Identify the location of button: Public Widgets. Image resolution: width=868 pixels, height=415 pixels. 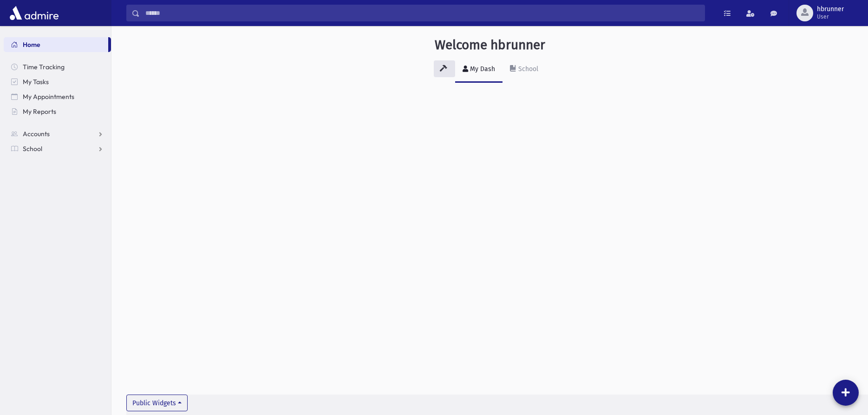
(157, 403).